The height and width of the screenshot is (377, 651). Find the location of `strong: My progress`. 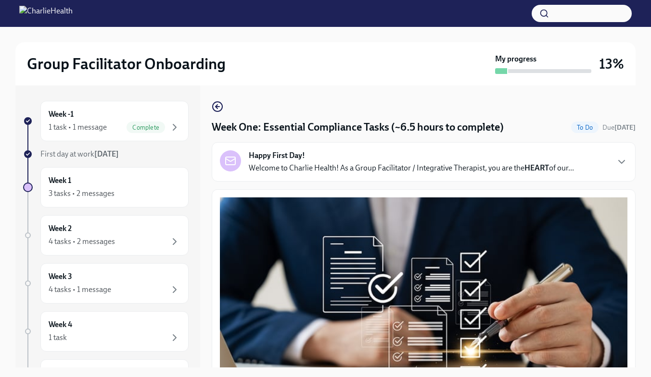

strong: My progress is located at coordinates (516, 59).